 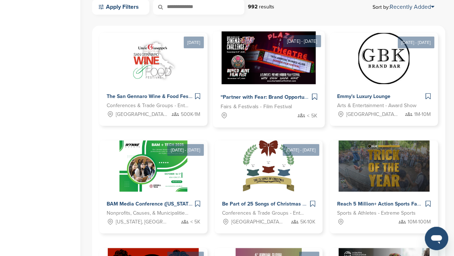 What do you see at coordinates (364, 96) in the screenshot?
I see `span: Emmy's Luxury Lounge` at bounding box center [364, 96].